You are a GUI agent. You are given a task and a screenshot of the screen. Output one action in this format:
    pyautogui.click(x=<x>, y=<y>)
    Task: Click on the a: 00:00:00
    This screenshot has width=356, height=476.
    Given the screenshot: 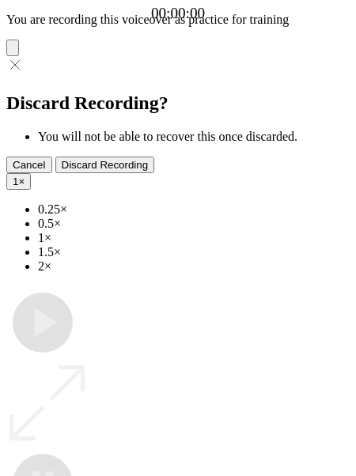 What is the action you would take?
    pyautogui.click(x=178, y=13)
    